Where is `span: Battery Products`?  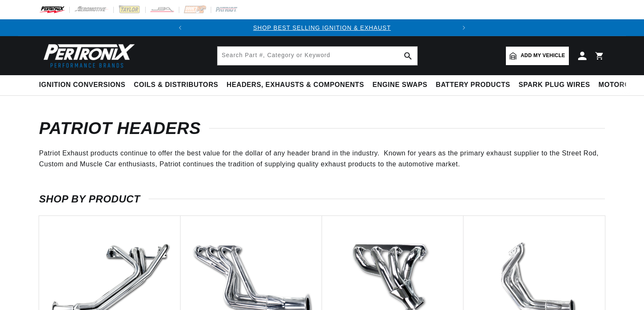
span: Battery Products is located at coordinates (473, 85).